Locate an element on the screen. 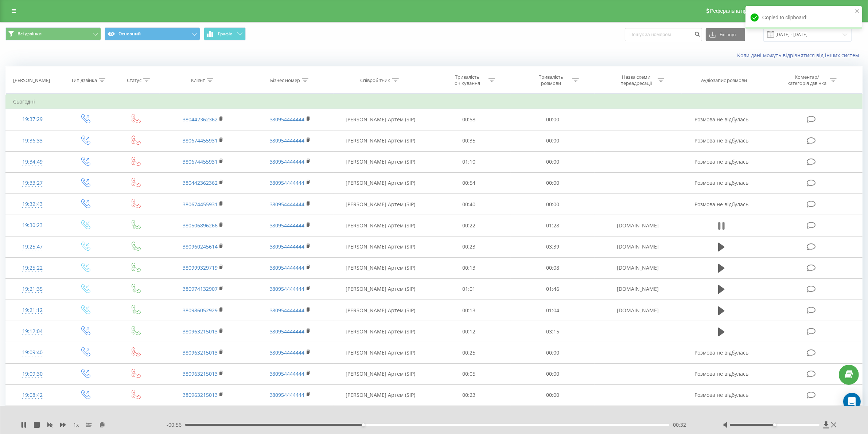 Image resolution: width=868 pixels, height=434 pixels. div: 19:09:40 is located at coordinates (33, 352).